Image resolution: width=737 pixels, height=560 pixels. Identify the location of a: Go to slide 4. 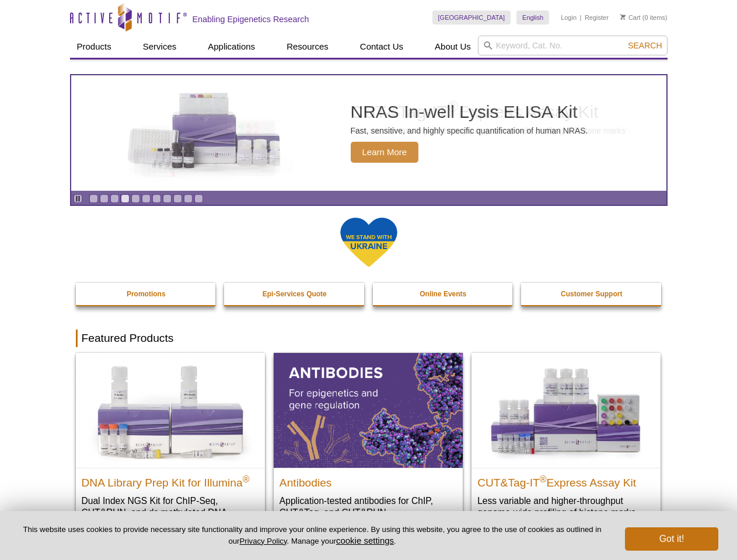
(125, 198).